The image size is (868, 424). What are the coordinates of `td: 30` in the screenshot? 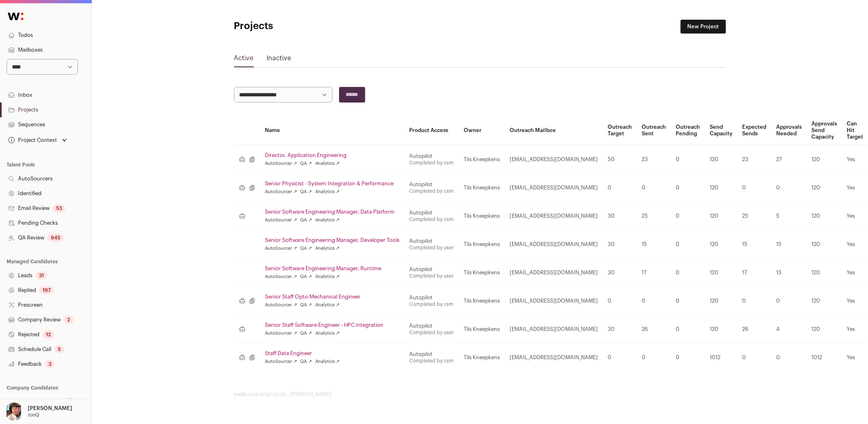 It's located at (620, 330).